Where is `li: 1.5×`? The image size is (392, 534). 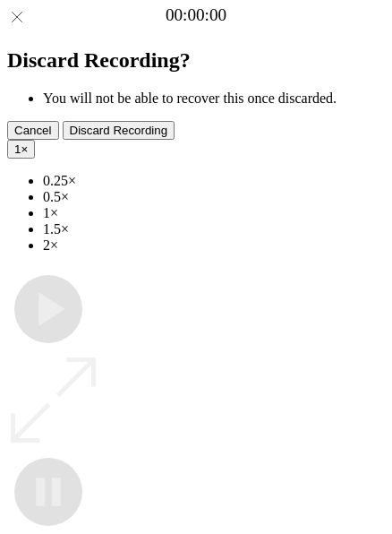
li: 1.5× is located at coordinates (214, 229).